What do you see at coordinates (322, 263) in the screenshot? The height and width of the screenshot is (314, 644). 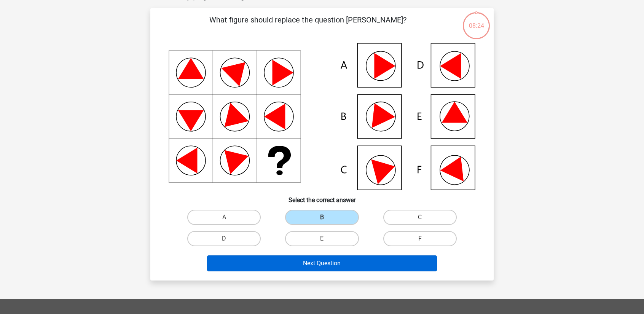 I see `button: Next Question` at bounding box center [322, 263].